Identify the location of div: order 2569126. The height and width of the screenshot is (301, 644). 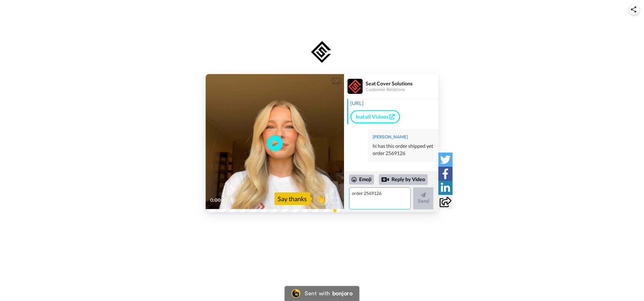
(403, 153).